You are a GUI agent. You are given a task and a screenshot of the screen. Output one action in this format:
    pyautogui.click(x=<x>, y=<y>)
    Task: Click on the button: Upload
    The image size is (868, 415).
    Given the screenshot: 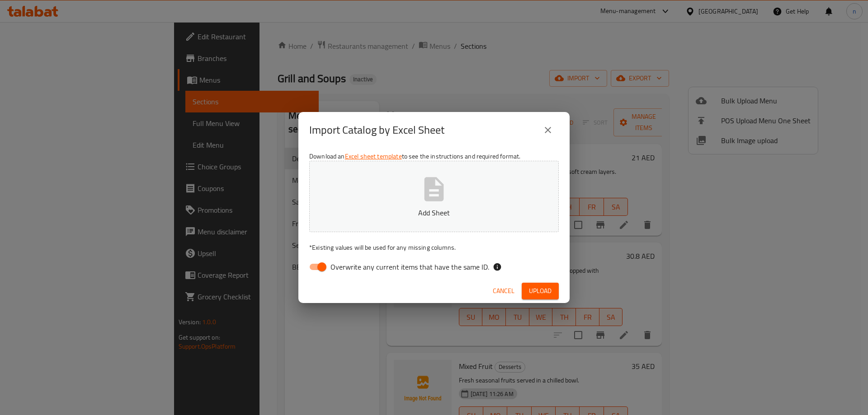 What is the action you would take?
    pyautogui.click(x=540, y=291)
    